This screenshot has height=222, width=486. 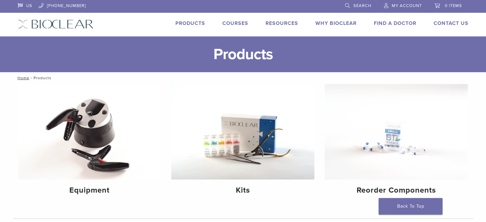 I want to click on a: Reorder Components, so click(x=397, y=142).